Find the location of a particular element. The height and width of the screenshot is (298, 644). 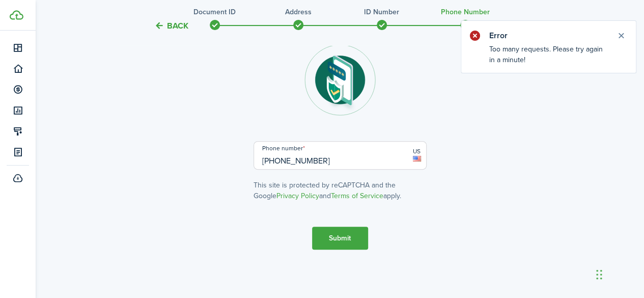

notify-title: Error is located at coordinates (547, 36).